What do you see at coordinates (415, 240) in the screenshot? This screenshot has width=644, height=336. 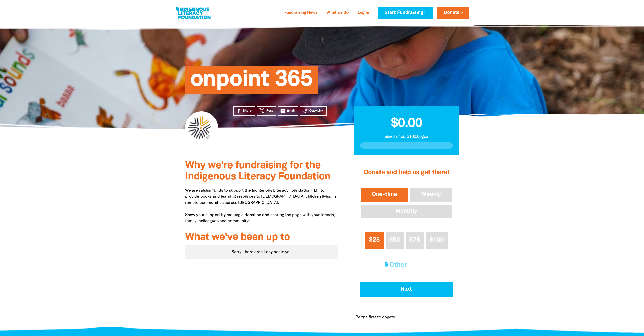 I see `button: $75` at bounding box center [415, 240].